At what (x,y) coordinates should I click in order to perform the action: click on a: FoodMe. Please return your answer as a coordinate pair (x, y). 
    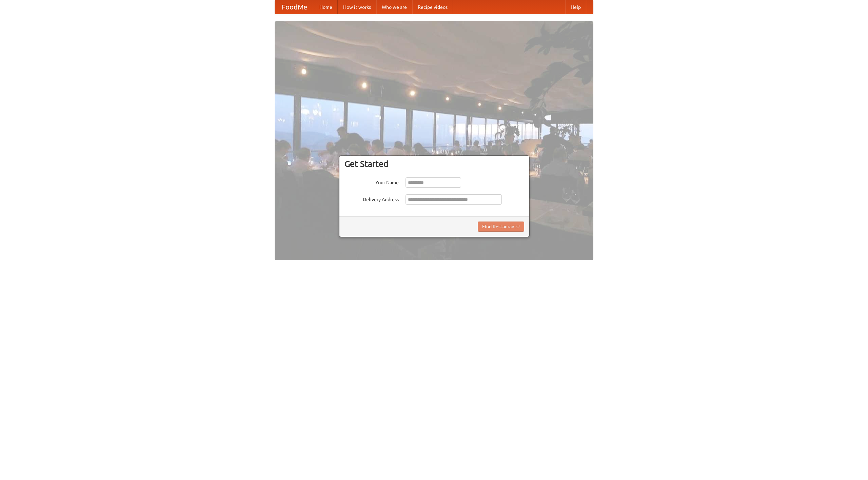
    Looking at the image, I should click on (294, 7).